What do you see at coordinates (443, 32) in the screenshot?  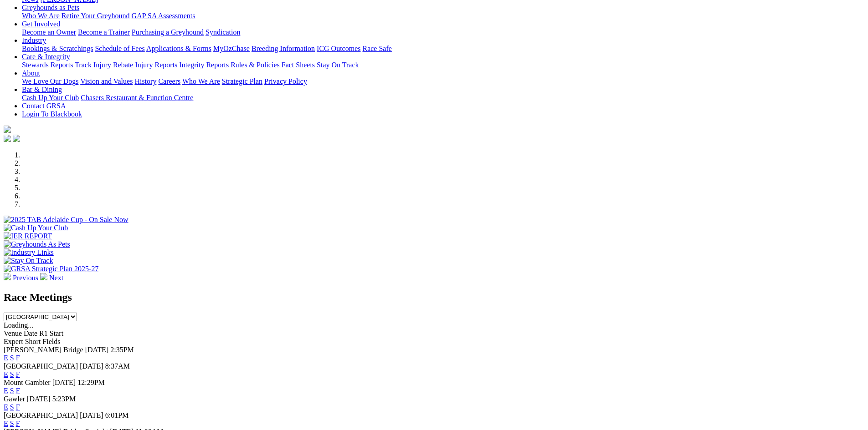 I see `div: Get Involved` at bounding box center [443, 32].